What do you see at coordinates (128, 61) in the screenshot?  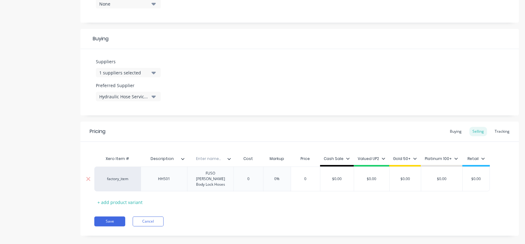 I see `label: Suppliers` at bounding box center [128, 61].